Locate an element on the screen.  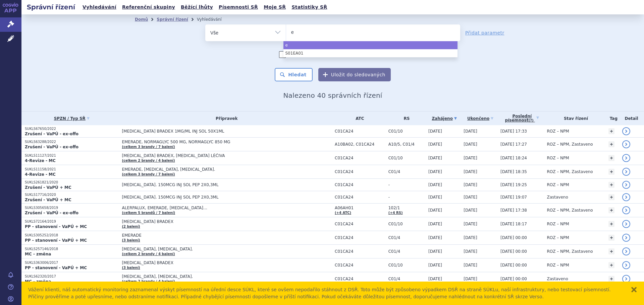
span: 102/1 is located at coordinates (407, 208).